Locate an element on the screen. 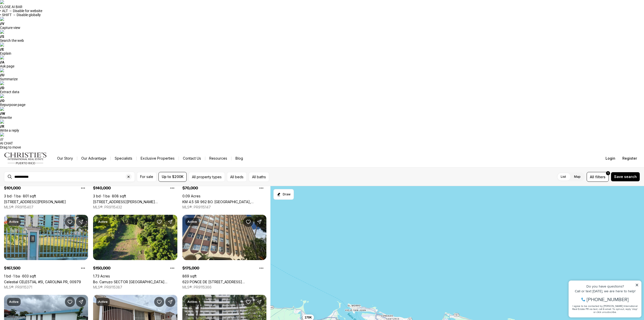  span: All is located at coordinates (592, 177).